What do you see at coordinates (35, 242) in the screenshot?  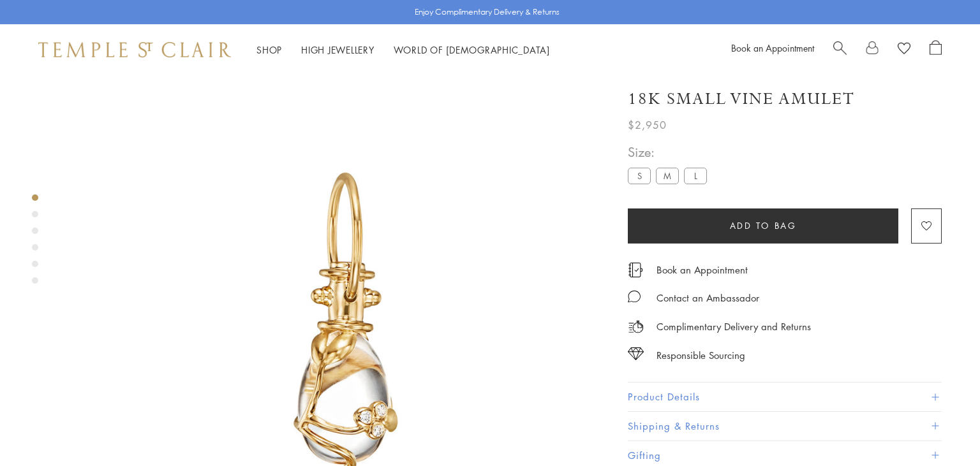 I see `div: Product gallery navigation` at bounding box center [35, 242].